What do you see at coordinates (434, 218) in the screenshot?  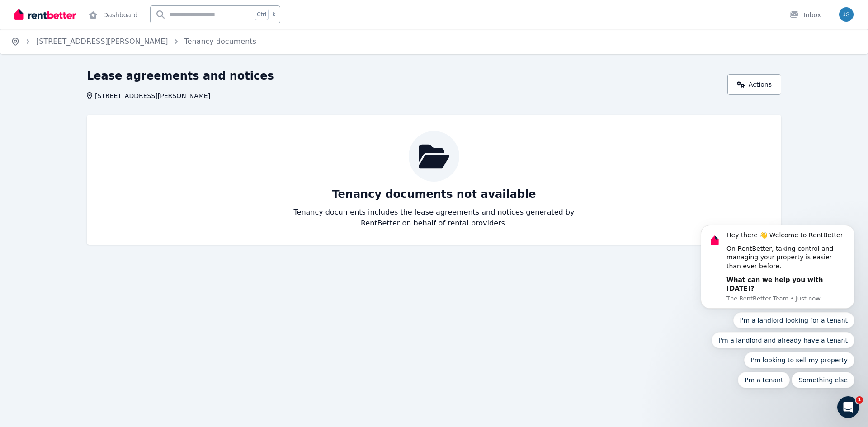 I see `p: Tenancy documents includes the lease agreements and notices generated by RentBetter on behalf of ...` at bounding box center [434, 218].